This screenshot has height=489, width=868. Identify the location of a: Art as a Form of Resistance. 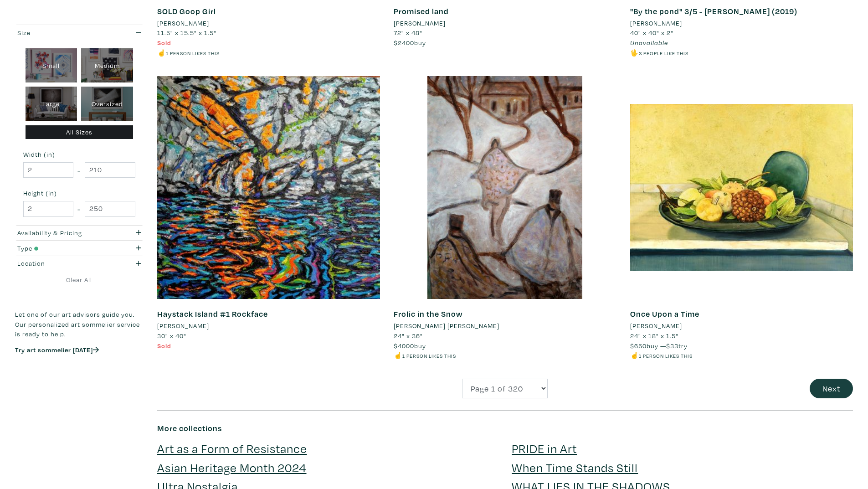
(232, 448).